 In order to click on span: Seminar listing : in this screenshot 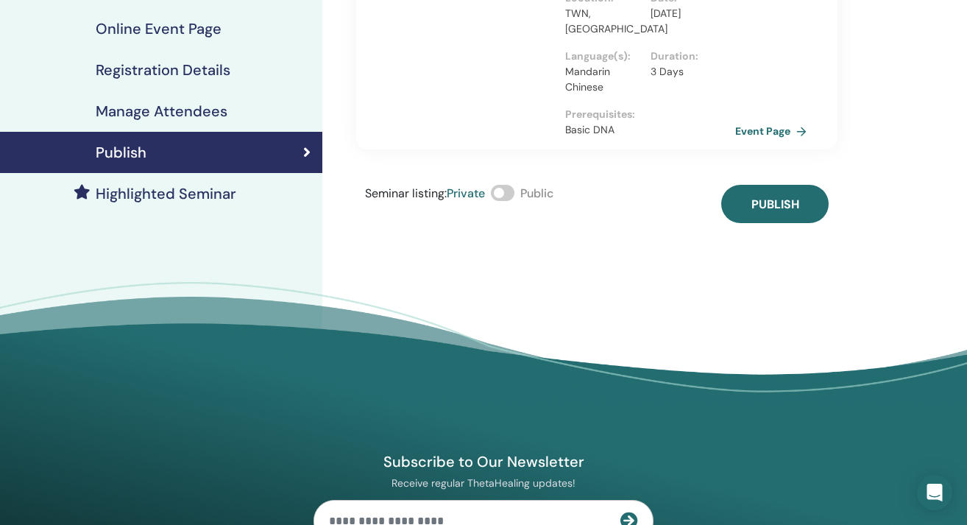, I will do `click(406, 193)`.